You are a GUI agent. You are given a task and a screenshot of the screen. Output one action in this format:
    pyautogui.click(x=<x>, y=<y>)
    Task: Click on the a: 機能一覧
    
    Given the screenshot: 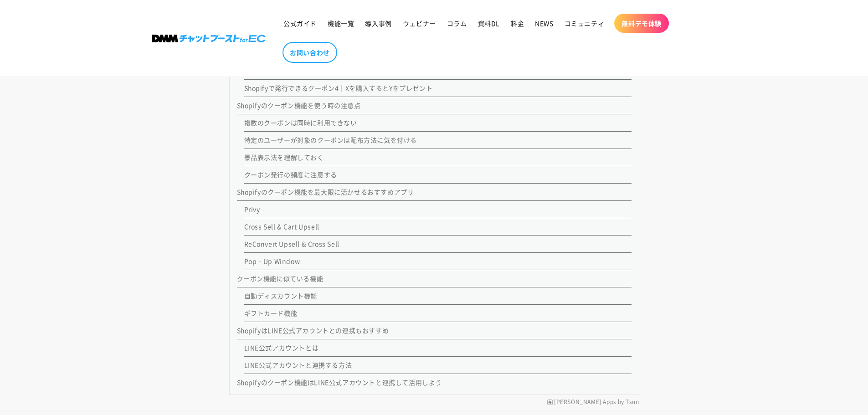 What is the action you would take?
    pyautogui.click(x=341, y=23)
    